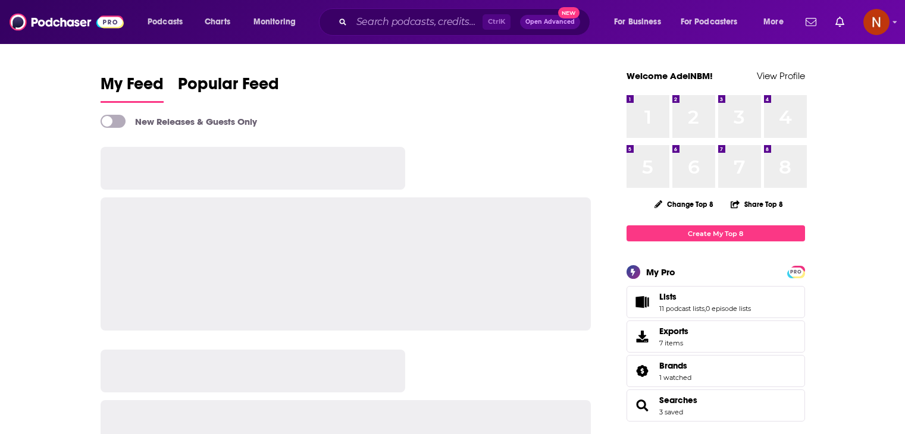 The height and width of the screenshot is (434, 905). Describe the element at coordinates (877, 22) in the screenshot. I see `span: Logged in as AdelNBM` at that location.